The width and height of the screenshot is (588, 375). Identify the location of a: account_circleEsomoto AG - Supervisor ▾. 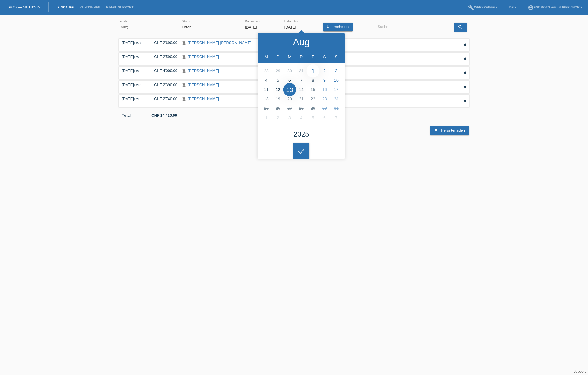
(555, 7).